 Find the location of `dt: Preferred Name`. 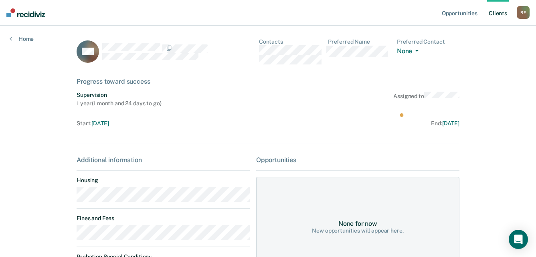

dt: Preferred Name is located at coordinates (359, 42).